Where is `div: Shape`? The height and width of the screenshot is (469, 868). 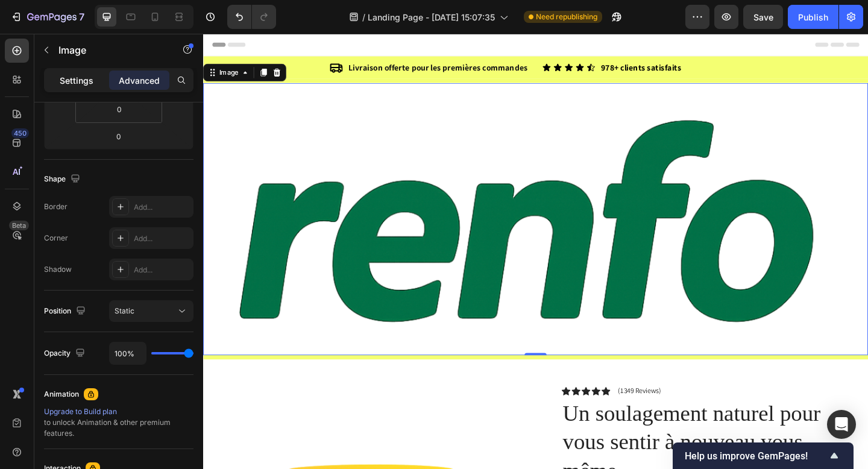 div: Shape is located at coordinates (63, 179).